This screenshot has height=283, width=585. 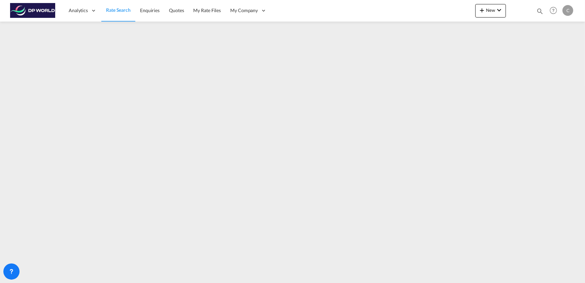 What do you see at coordinates (482, 10) in the screenshot?
I see `md-icon: icon-plus 400-fg` at bounding box center [482, 10].